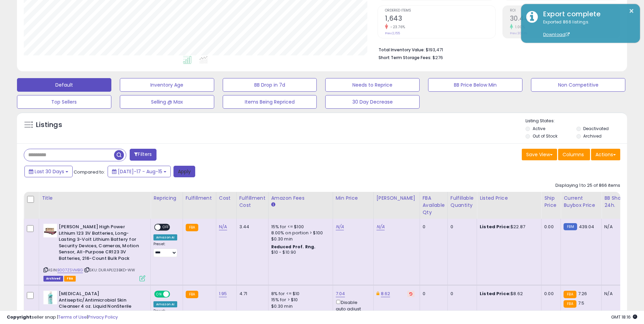  I want to click on span: $276, so click(438, 57).